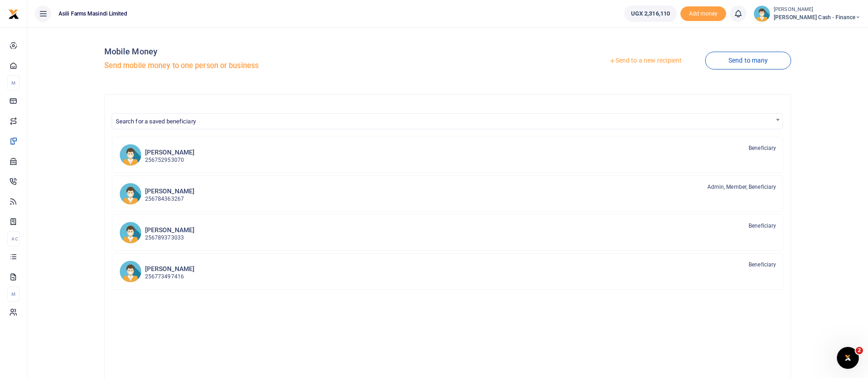 Image resolution: width=868 pixels, height=378 pixels. I want to click on img: DK, so click(130, 194).